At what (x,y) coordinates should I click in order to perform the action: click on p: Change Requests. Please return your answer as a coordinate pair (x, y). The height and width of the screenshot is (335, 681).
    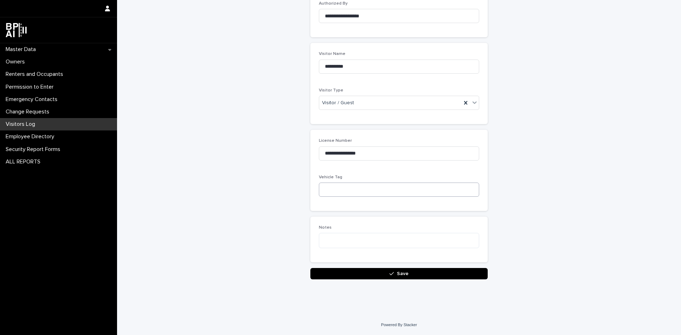
    Looking at the image, I should click on (29, 112).